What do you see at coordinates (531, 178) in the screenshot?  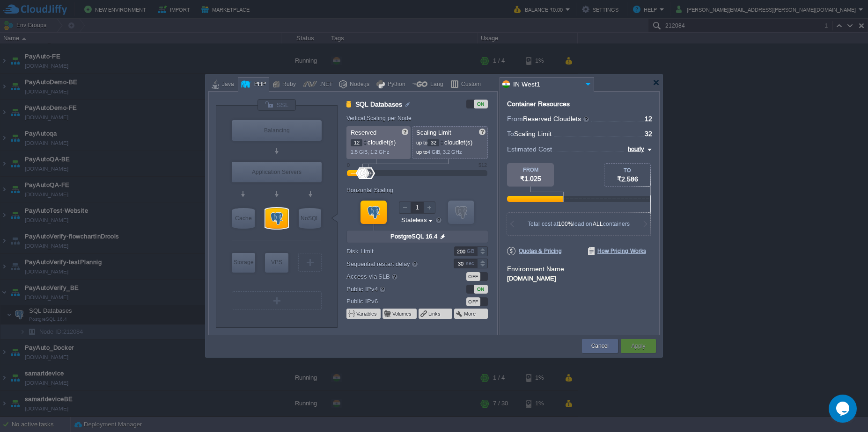 I see `span: ₹1.025` at bounding box center [531, 178].